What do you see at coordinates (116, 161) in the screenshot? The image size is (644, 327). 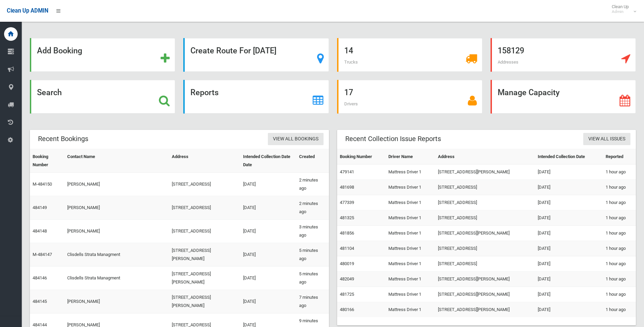 I see `th: Contact Name` at bounding box center [116, 161].